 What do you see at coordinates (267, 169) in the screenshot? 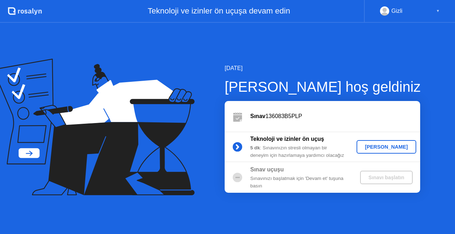
I see `b: Sınav uçuşu` at bounding box center [267, 169].